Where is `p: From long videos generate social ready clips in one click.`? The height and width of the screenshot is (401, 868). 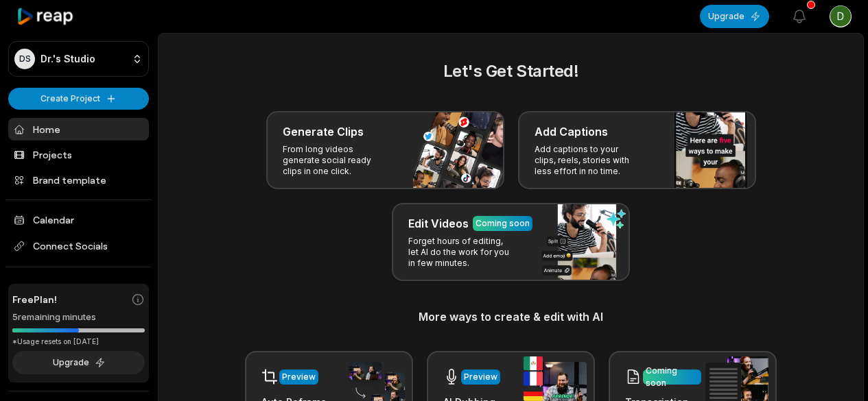
p: From long videos generate social ready clips in one click. is located at coordinates (335, 160).